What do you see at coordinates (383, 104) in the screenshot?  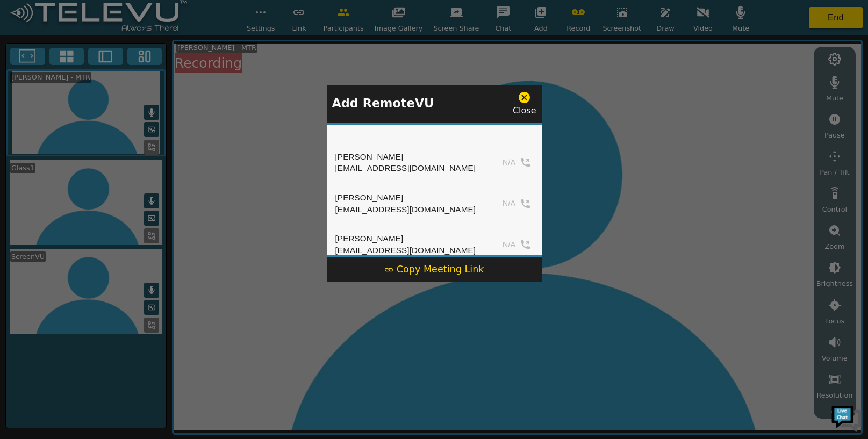 I see `p: Add RemoteVU` at bounding box center [383, 104].